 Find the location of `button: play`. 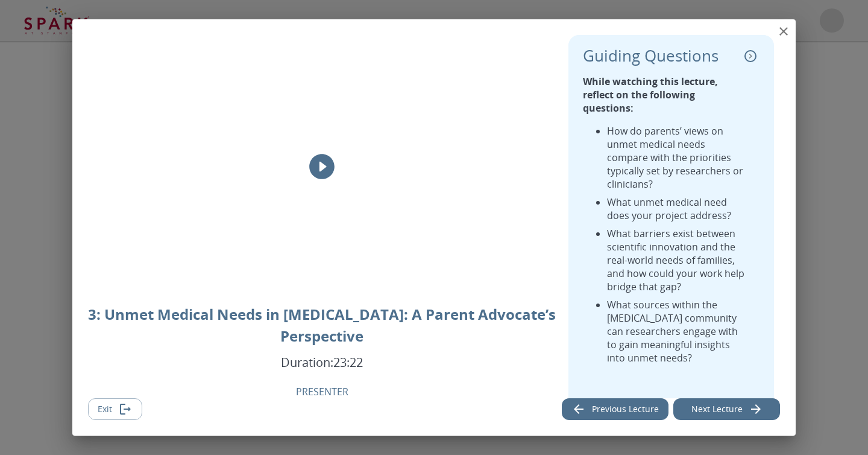

button: play is located at coordinates (322, 167).